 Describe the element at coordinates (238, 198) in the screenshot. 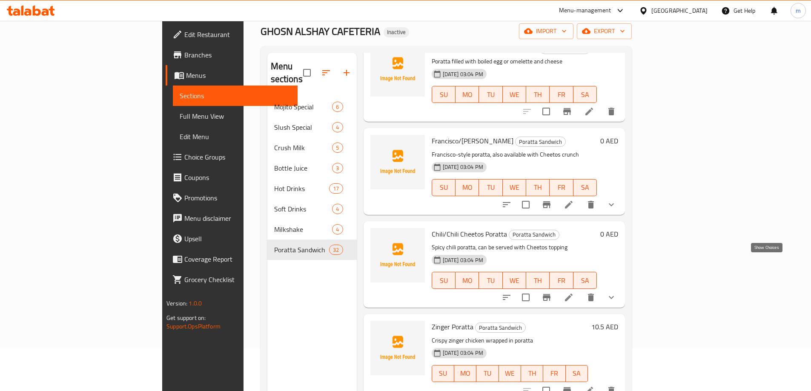

I see `span: Promotions` at that location.